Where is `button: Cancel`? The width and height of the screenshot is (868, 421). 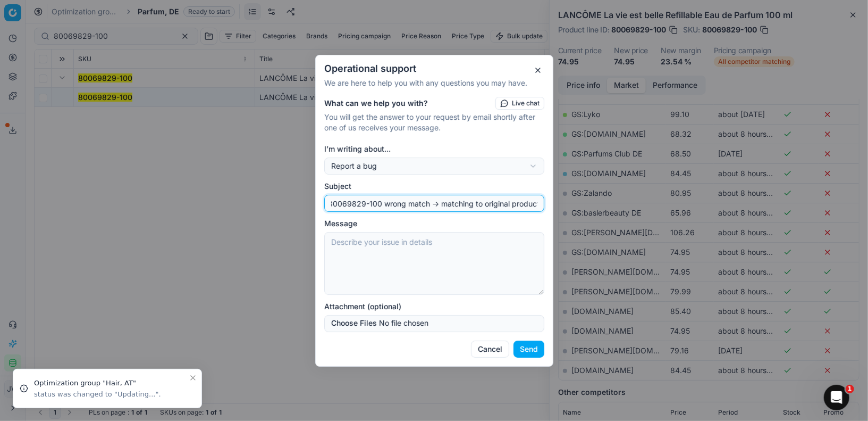 button: Cancel is located at coordinates (489, 349).